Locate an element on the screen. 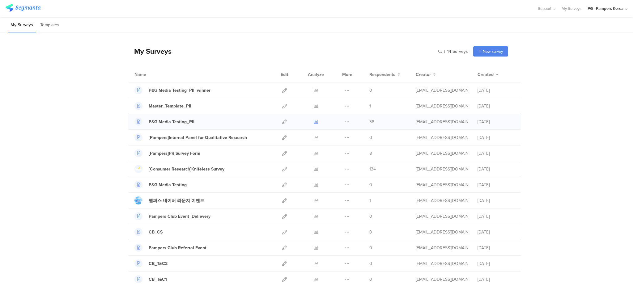 This screenshot has height=286, width=633. div: [Pampers]PR Survey Form is located at coordinates (174, 153).